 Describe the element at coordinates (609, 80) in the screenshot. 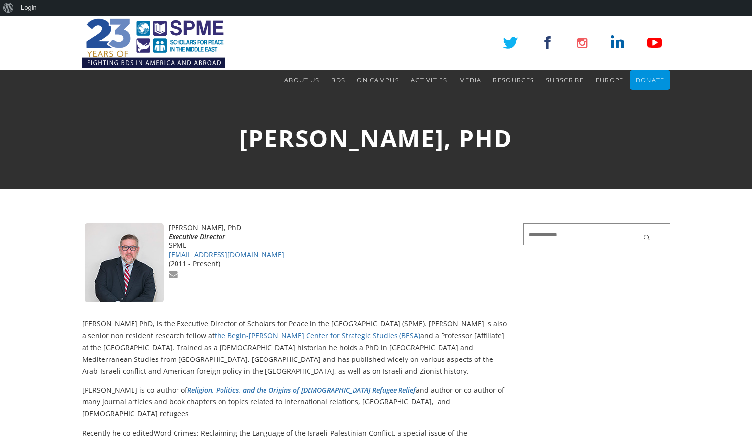

I see `span: Europe` at that location.